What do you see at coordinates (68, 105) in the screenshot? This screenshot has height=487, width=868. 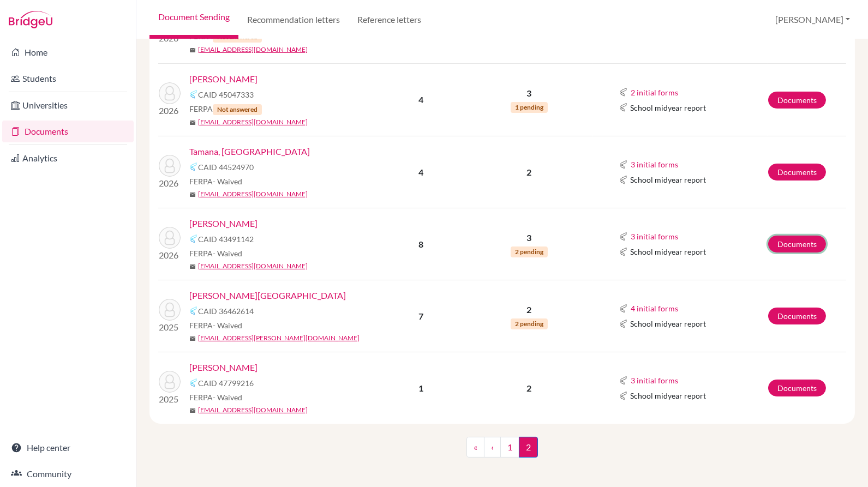 I see `a: Universities` at bounding box center [68, 105].